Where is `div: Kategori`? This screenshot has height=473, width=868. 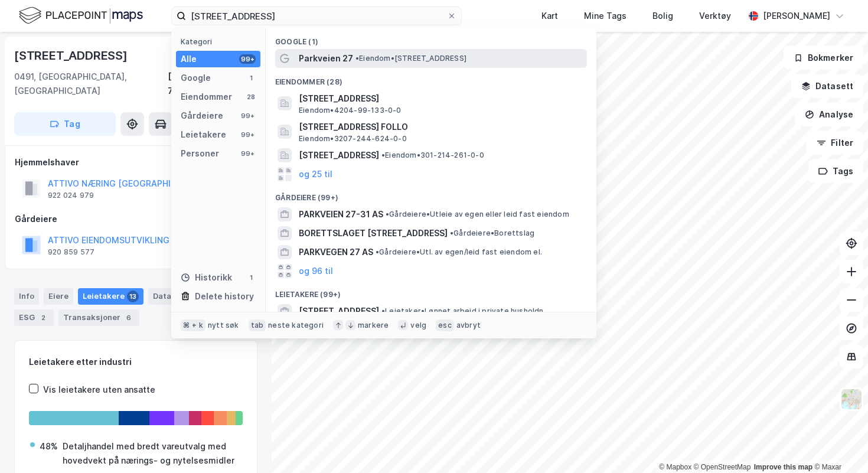
div: Kategori is located at coordinates (220, 41).